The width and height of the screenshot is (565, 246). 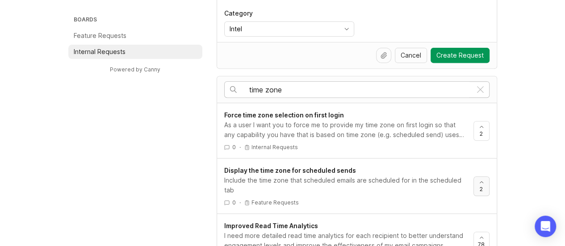 What do you see at coordinates (349, 186) in the screenshot?
I see `a: Display the time zone for scheduled sendsInclude the time zone that scheduled emails are schedule...` at bounding box center [349, 186].